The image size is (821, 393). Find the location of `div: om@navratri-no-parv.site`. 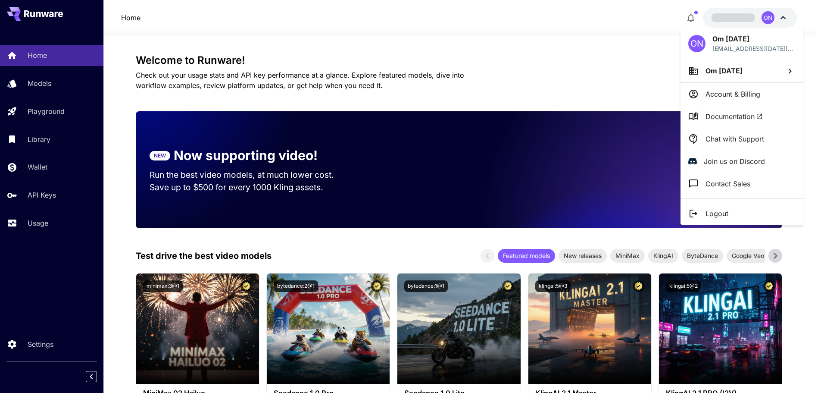

div: om@navratri-no-parv.site is located at coordinates (754, 48).